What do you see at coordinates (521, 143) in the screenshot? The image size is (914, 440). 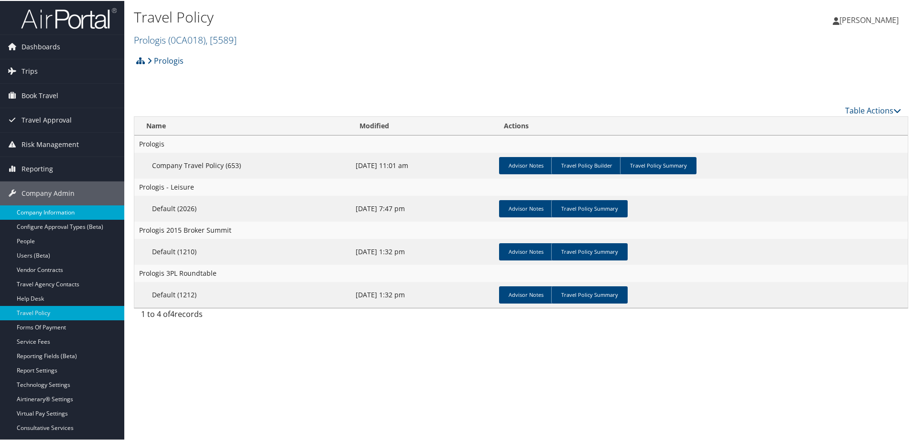 I see `td: Prologis` at bounding box center [521, 143].